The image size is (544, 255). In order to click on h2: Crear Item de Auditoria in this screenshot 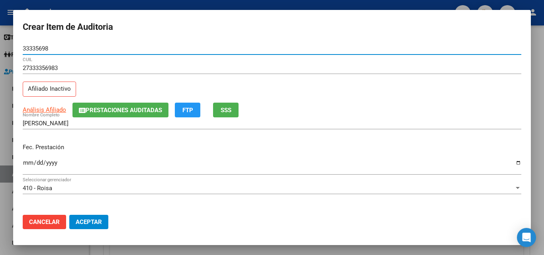, I will do `click(272, 27)`.